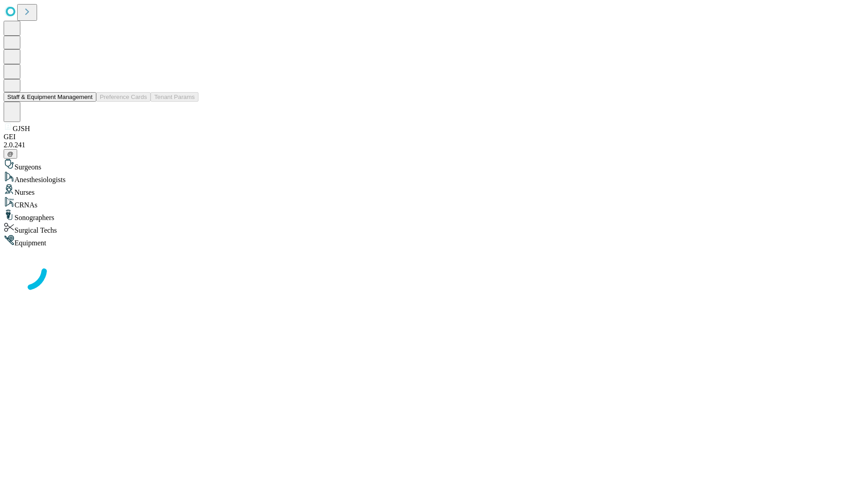 This screenshot has height=488, width=868. Describe the element at coordinates (434, 145) in the screenshot. I see `div: 2.0.241` at that location.